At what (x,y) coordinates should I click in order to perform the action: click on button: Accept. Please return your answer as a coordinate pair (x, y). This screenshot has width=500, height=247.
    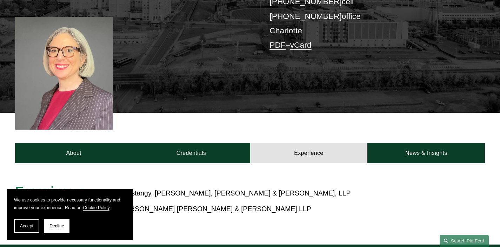
    Looking at the image, I should click on (27, 226).